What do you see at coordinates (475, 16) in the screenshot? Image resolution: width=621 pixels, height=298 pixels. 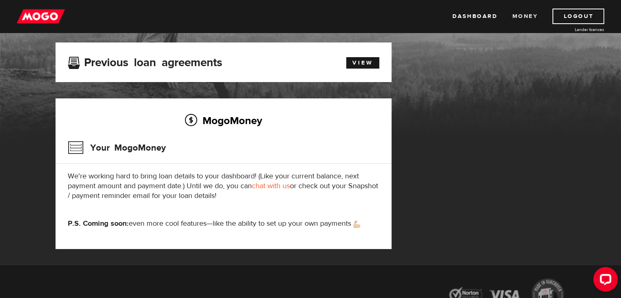 I see `a: Dashboard` at bounding box center [475, 16].